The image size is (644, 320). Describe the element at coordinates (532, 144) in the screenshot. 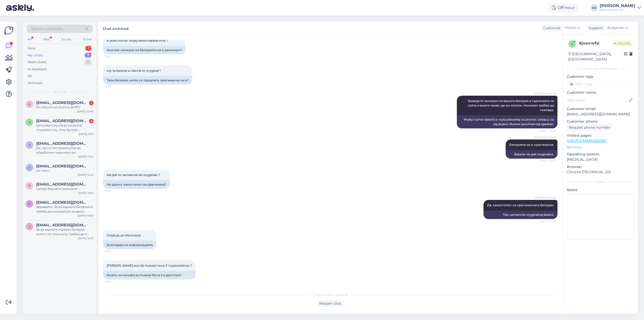

I see `span: Батерията не е оригинална.` at that location.